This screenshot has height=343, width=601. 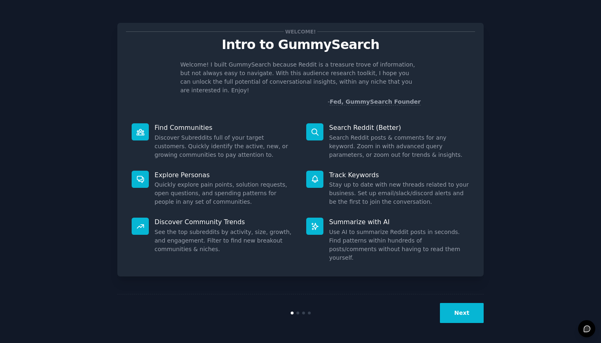 I want to click on p: Summarize with AI, so click(x=399, y=222).